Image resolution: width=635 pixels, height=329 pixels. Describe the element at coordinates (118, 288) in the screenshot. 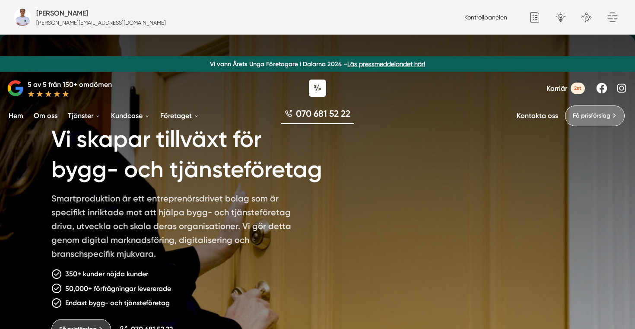

I see `p: 50,000+ förfrågningar levererade` at that location.